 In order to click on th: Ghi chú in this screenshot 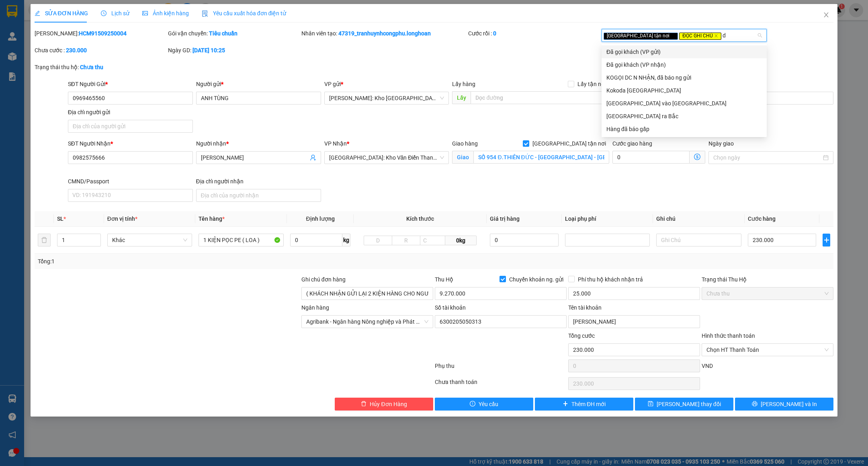, I will do `click(699, 218)`.